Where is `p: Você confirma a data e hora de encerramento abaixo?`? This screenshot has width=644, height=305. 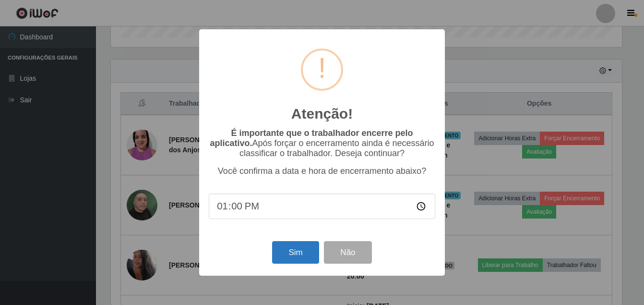 p: Você confirma a data e hora de encerramento abaixo? is located at coordinates (322, 171).